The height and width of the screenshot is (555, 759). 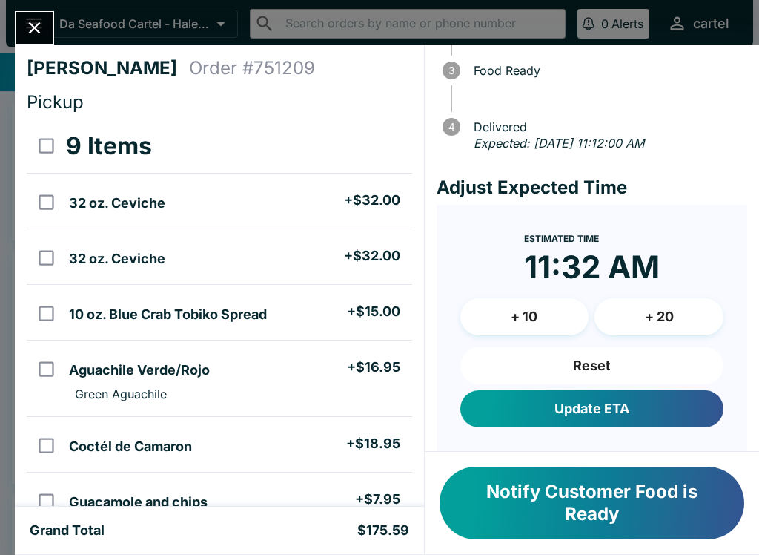 I want to click on h5: + $16.95, so click(x=374, y=367).